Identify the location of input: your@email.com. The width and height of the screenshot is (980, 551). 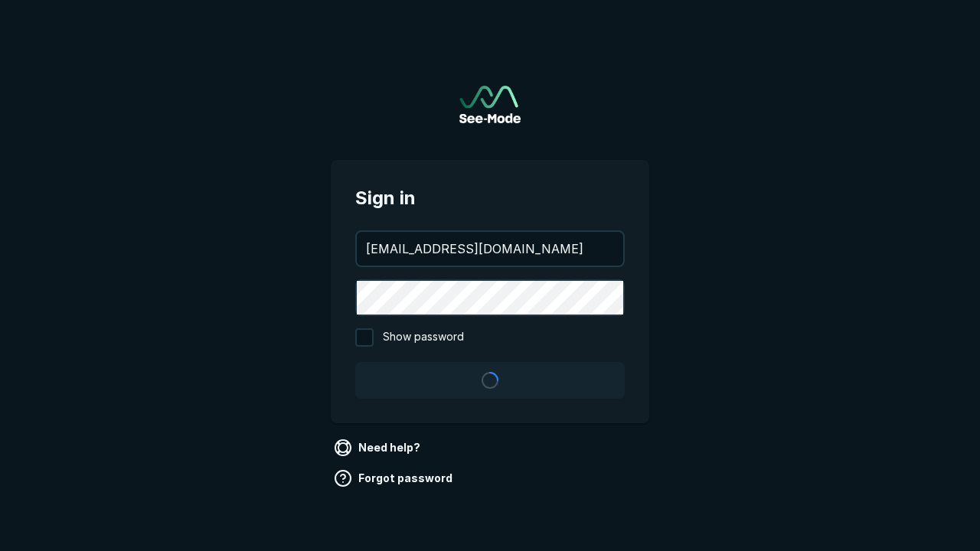
(490, 249).